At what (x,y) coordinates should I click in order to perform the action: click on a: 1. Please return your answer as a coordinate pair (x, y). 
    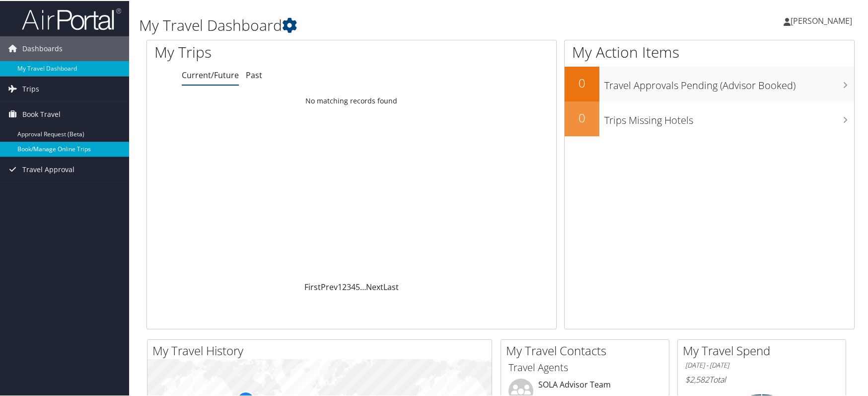
    Looking at the image, I should click on (340, 285).